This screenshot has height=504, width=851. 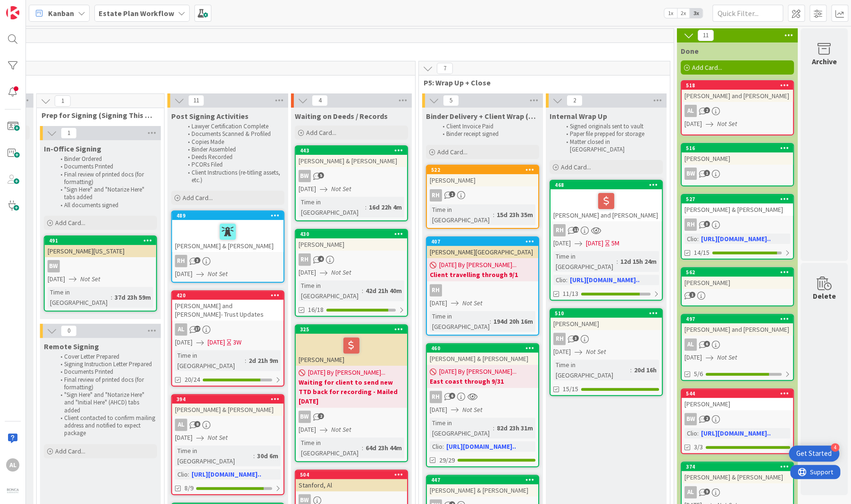 I want to click on div: 504Stanford, Al, so click(x=351, y=480).